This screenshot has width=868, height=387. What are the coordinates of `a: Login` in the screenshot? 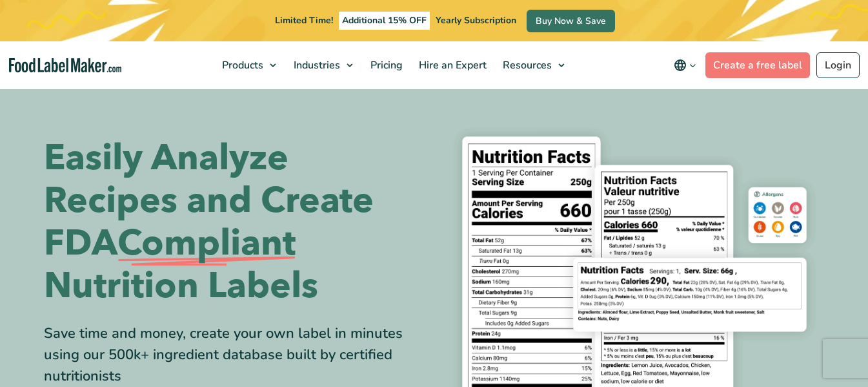 It's located at (838, 65).